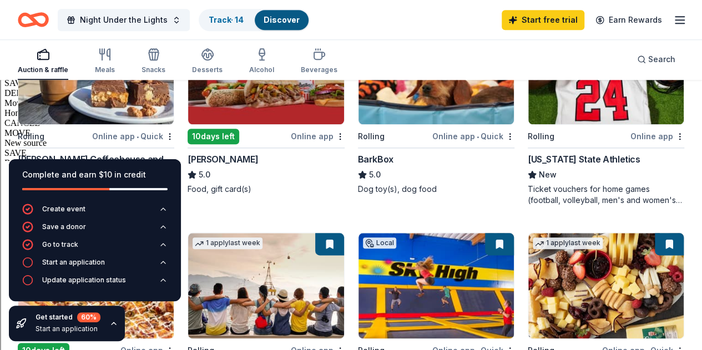 The width and height of the screenshot is (702, 350). Describe the element at coordinates (661, 59) in the screenshot. I see `span: Search` at that location.